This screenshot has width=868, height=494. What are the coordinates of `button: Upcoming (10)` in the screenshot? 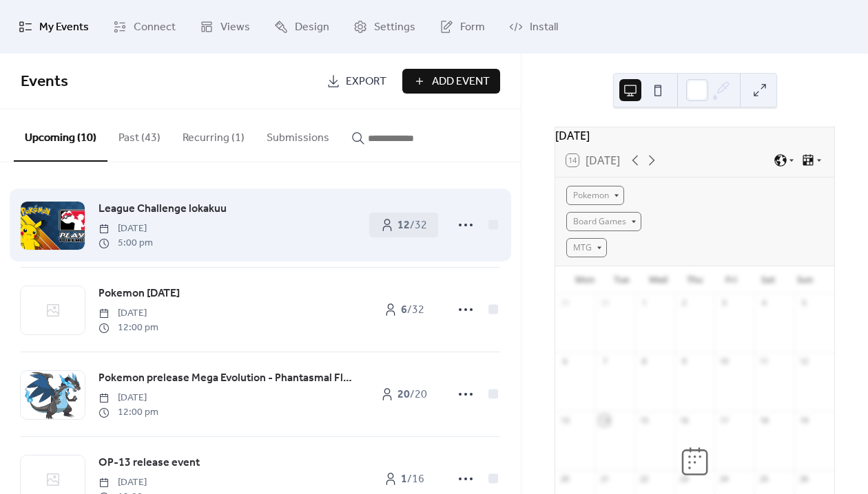 It's located at (61, 135).